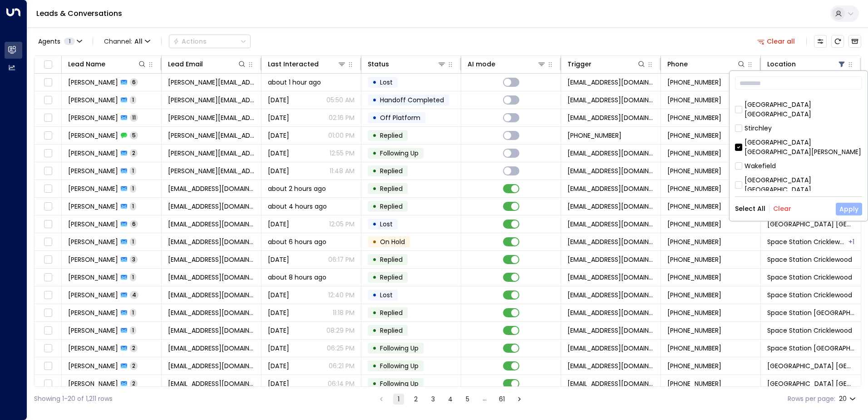 This screenshot has width=868, height=420. Describe the element at coordinates (807, 64) in the screenshot. I see `div: Location` at that location.